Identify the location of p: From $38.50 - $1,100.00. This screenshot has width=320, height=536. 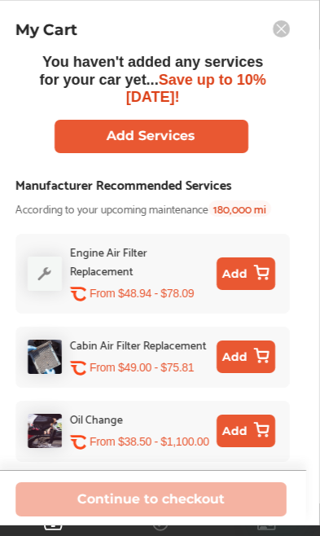
(149, 442).